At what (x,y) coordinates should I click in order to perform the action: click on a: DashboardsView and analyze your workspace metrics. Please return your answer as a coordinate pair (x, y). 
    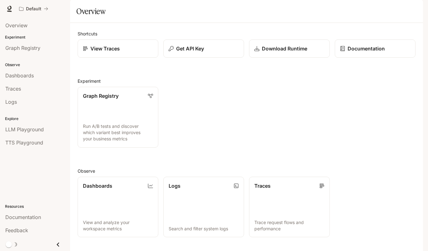
    Looking at the image, I should click on (118, 207).